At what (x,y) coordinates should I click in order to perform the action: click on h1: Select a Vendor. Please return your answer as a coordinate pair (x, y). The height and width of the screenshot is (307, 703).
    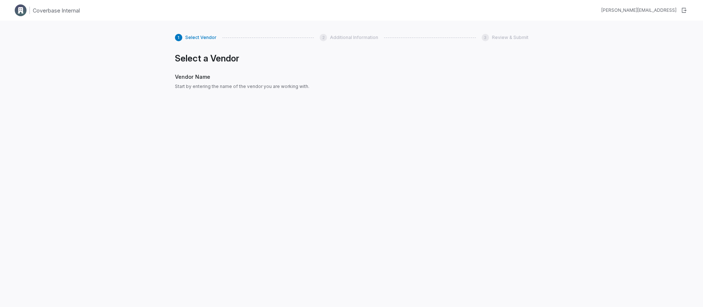
    Looking at the image, I should click on (291, 59).